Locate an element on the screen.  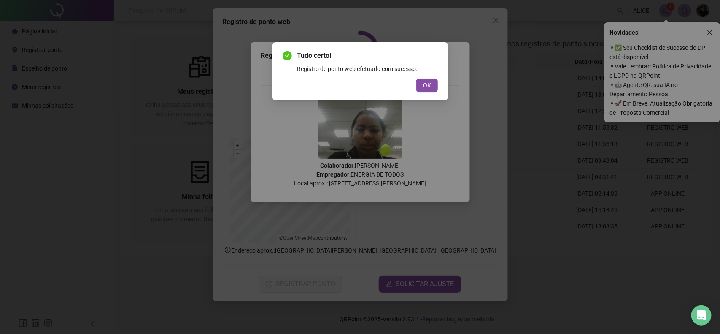
span: check-circle is located at coordinates (287, 56).